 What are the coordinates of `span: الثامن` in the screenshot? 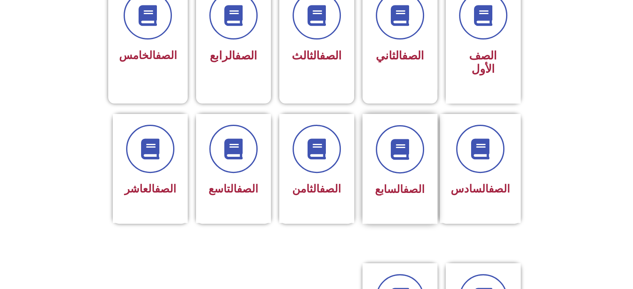 It's located at (316, 189).